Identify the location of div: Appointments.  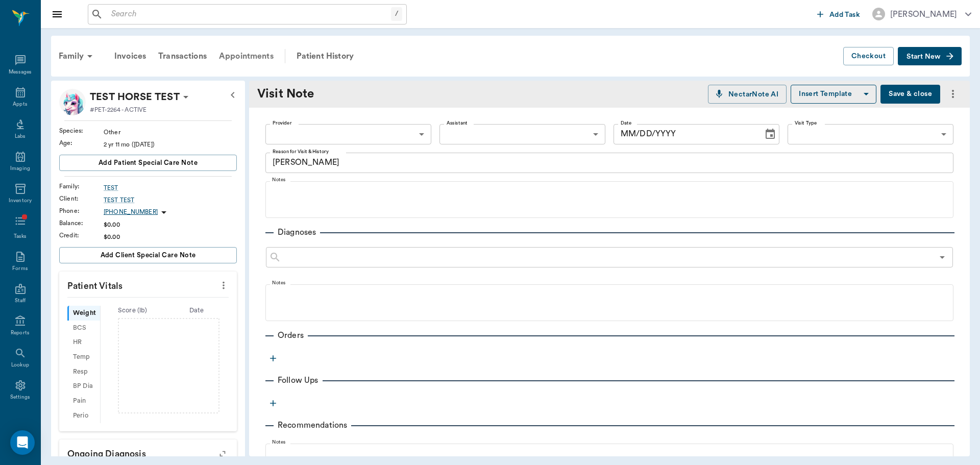
(246, 56).